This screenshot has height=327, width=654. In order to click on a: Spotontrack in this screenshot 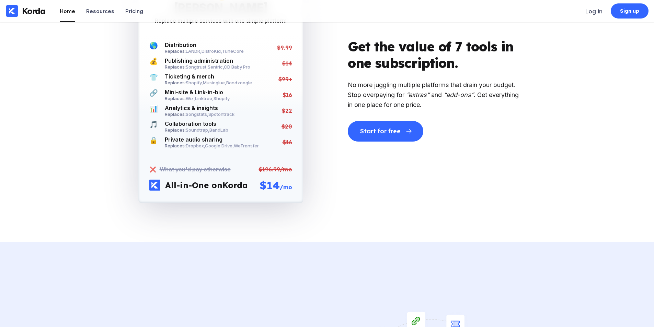, I will do `click(221, 114)`.